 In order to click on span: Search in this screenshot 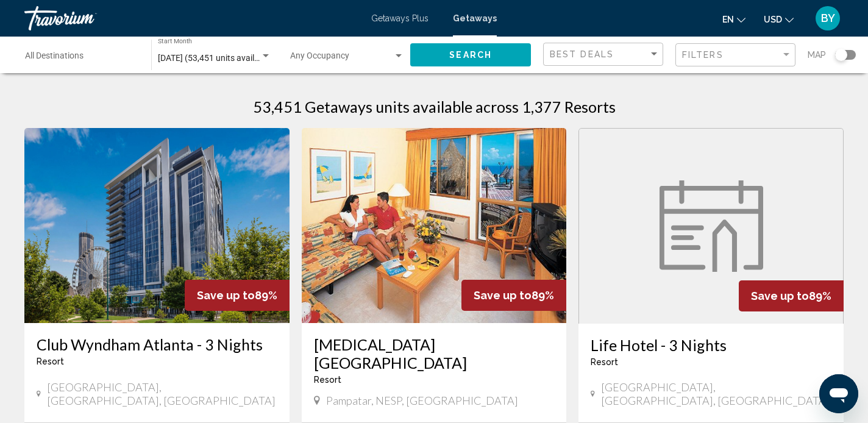, I will do `click(471, 56)`.